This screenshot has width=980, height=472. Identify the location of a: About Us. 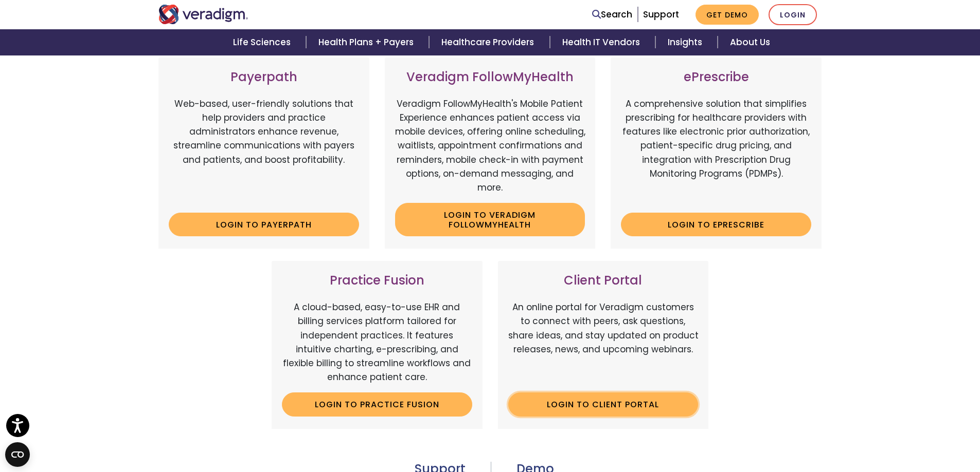
(750, 42).